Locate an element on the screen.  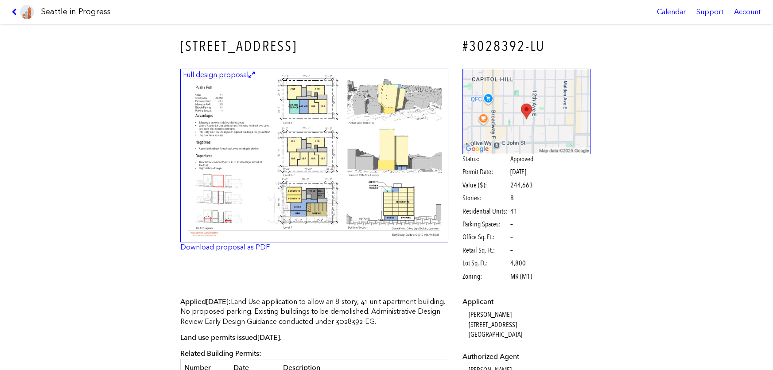
span: 4,800 is located at coordinates (518, 263).